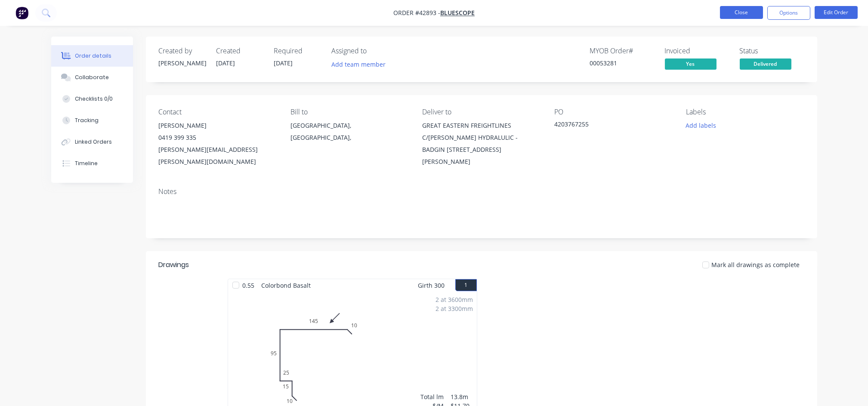 The image size is (868, 406). Describe the element at coordinates (755, 264) in the screenshot. I see `span: Mark all drawings as complete` at that location.